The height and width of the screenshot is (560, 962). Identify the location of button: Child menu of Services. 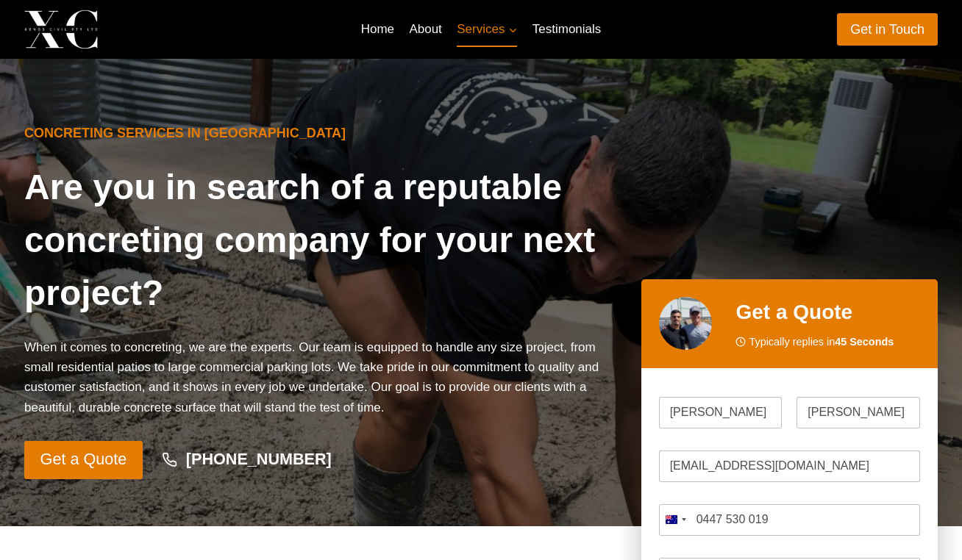
(487, 29).